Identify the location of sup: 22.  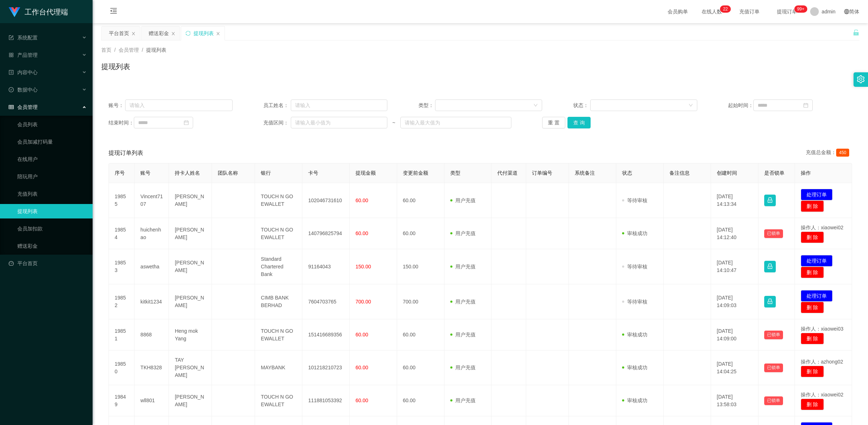
(725, 9).